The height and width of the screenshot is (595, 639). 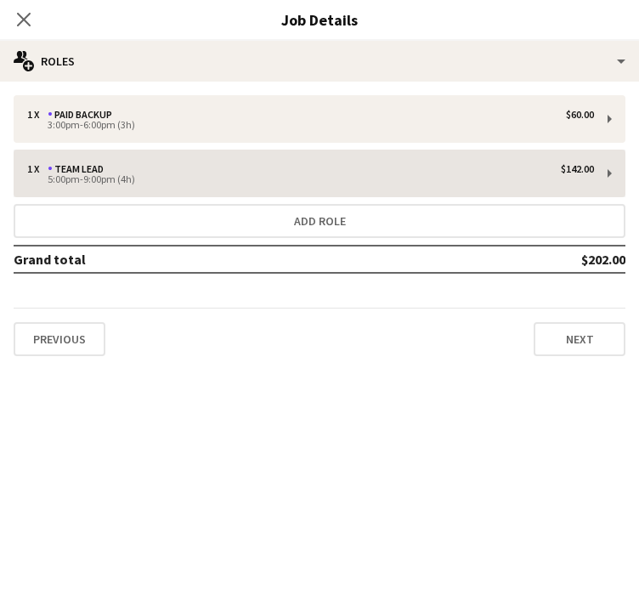 What do you see at coordinates (83, 115) in the screenshot?
I see `div: Paid Backup` at bounding box center [83, 115].